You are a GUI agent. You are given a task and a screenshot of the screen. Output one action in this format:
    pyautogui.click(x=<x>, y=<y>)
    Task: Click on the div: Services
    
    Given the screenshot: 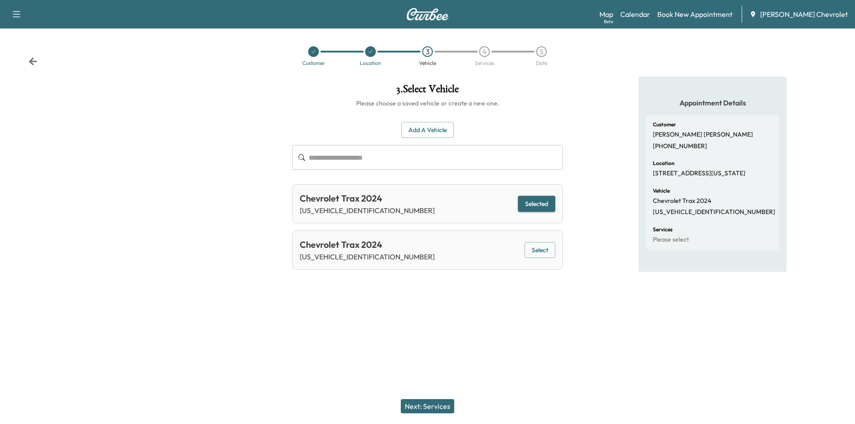 What is the action you would take?
    pyautogui.click(x=485, y=63)
    